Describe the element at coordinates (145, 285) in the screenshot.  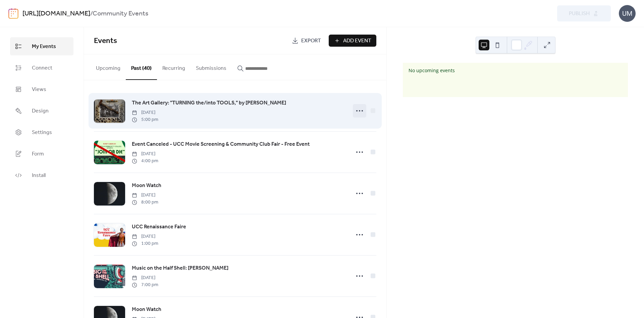
I see `span: 7:00 pm` at that location.